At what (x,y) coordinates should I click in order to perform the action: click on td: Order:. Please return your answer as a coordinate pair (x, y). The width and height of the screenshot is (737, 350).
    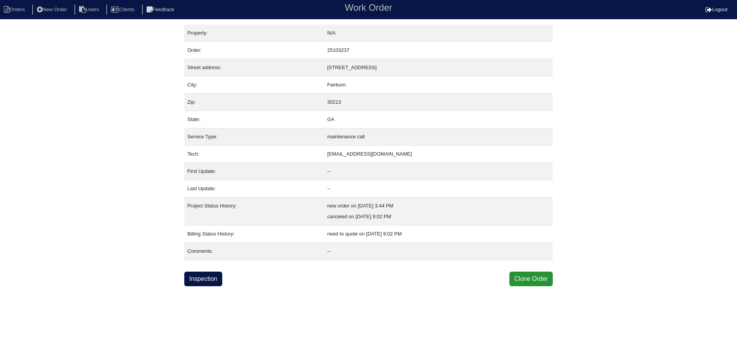
    Looking at the image, I should click on (254, 50).